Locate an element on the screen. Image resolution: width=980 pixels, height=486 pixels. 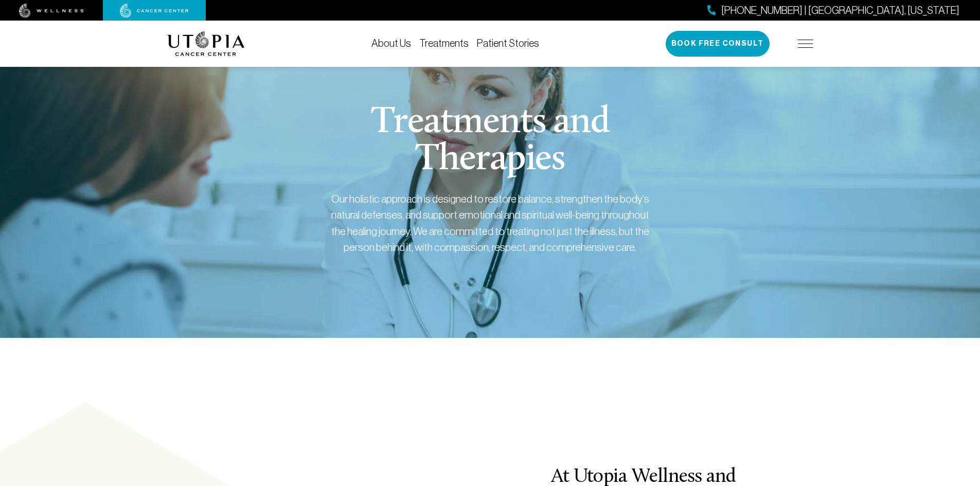
img: icon-hamburger is located at coordinates (806, 44).